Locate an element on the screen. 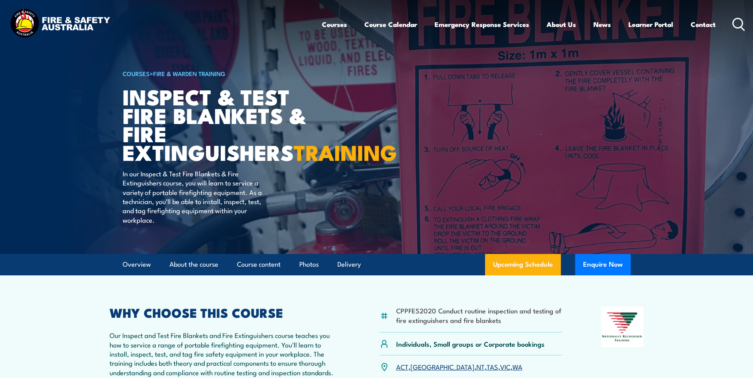 The width and height of the screenshot is (753, 378). a: About the course is located at coordinates (194, 265).